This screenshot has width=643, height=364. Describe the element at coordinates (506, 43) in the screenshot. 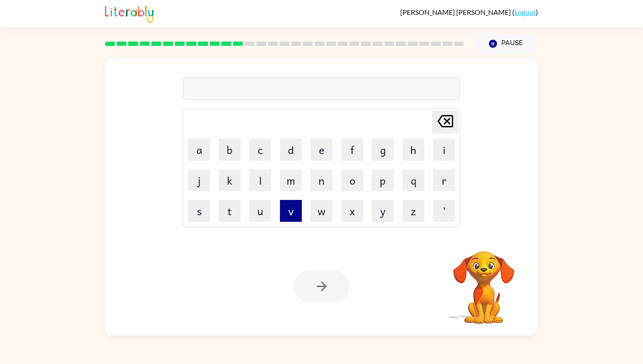

I see `button: Pause` at that location.